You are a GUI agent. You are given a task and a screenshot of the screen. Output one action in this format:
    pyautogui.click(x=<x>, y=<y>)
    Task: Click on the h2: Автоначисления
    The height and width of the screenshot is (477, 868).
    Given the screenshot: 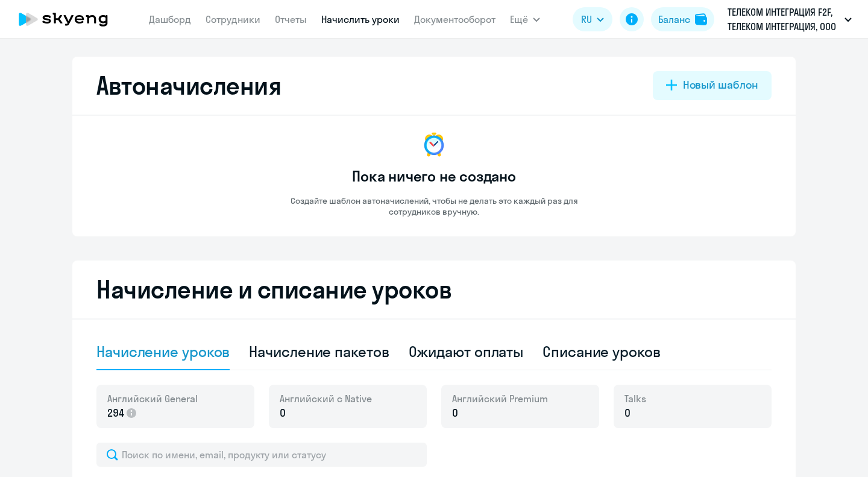 What is the action you would take?
    pyautogui.click(x=189, y=85)
    